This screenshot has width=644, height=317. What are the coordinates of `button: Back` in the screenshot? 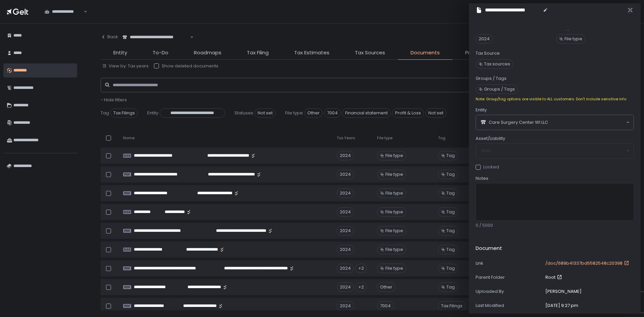 It's located at (109, 37).